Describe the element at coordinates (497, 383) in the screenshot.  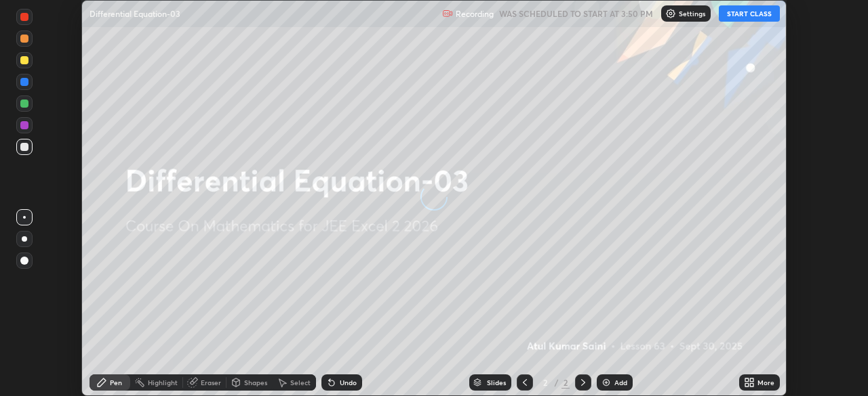
I see `div: Slides` at that location.